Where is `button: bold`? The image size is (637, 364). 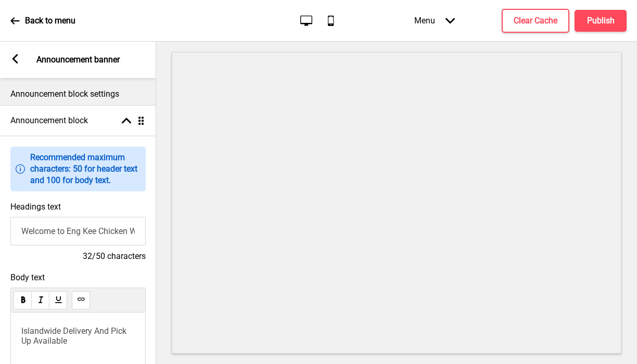 button: bold is located at coordinates (22, 300).